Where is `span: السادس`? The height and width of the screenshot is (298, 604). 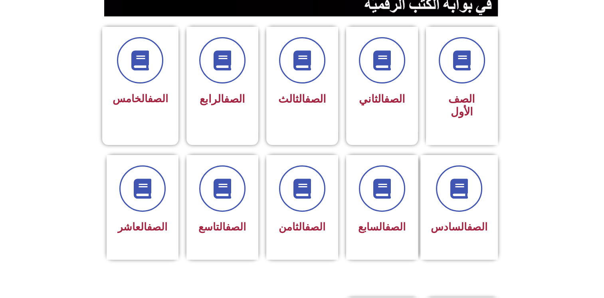 span: السادس is located at coordinates (459, 227).